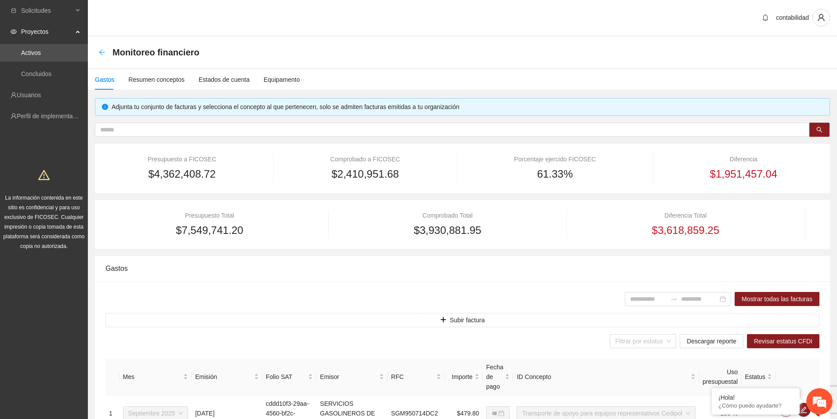  Describe the element at coordinates (685, 230) in the screenshot. I see `span: $3,618,859.25` at that location.